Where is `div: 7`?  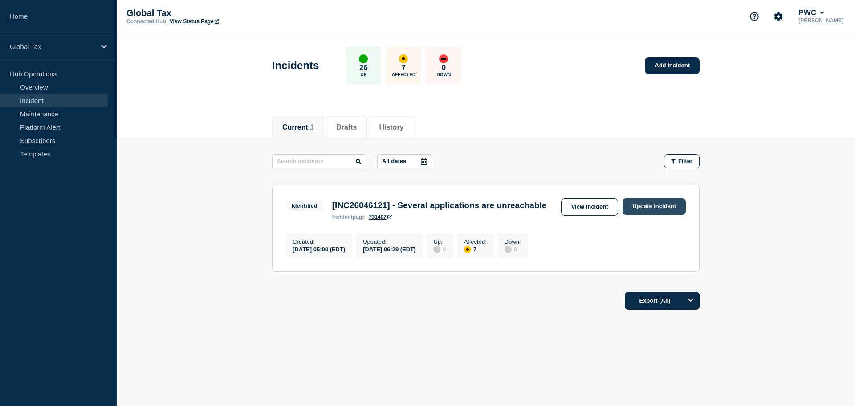 div: 7 is located at coordinates (475, 249).